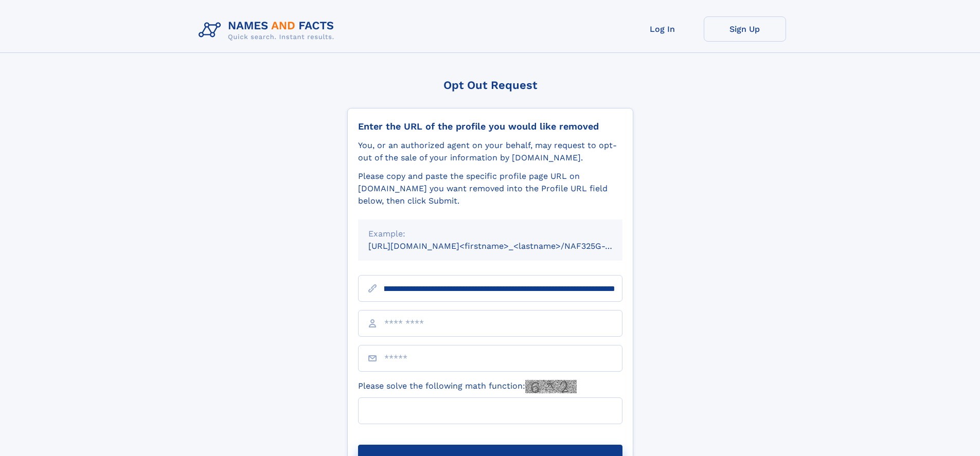  What do you see at coordinates (490, 233) in the screenshot?
I see `div: Example:` at bounding box center [490, 233].